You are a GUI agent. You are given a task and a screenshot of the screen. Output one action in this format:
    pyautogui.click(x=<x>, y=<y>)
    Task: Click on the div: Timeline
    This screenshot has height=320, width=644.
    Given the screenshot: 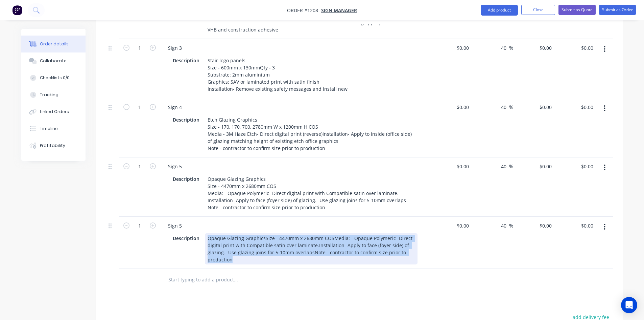 What is the action you would take?
    pyautogui.click(x=49, y=129)
    